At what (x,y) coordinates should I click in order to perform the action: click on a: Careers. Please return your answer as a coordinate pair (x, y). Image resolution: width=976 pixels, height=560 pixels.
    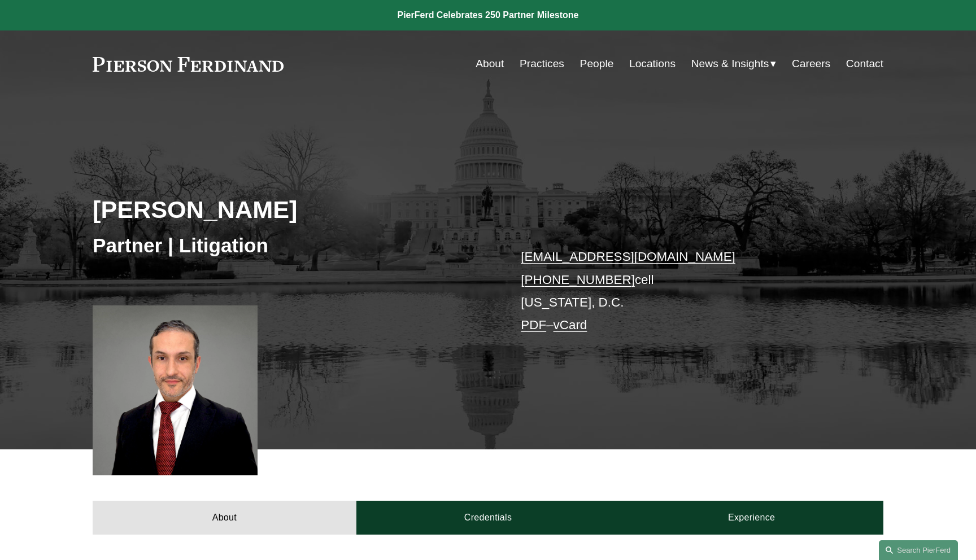
    Looking at the image, I should click on (811, 64).